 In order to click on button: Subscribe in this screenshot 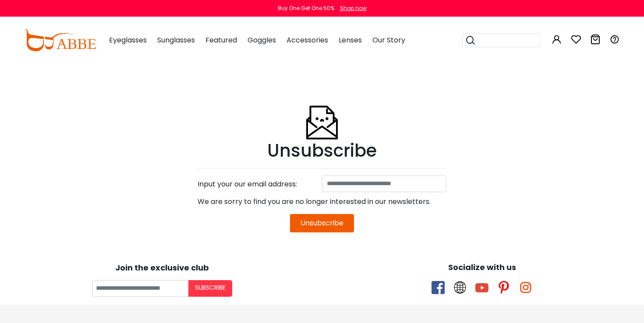, I will do `click(211, 289)`.